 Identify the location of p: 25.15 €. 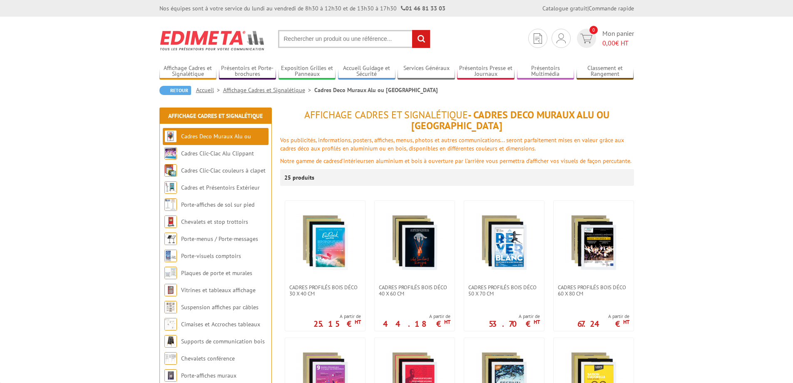
(337, 323).